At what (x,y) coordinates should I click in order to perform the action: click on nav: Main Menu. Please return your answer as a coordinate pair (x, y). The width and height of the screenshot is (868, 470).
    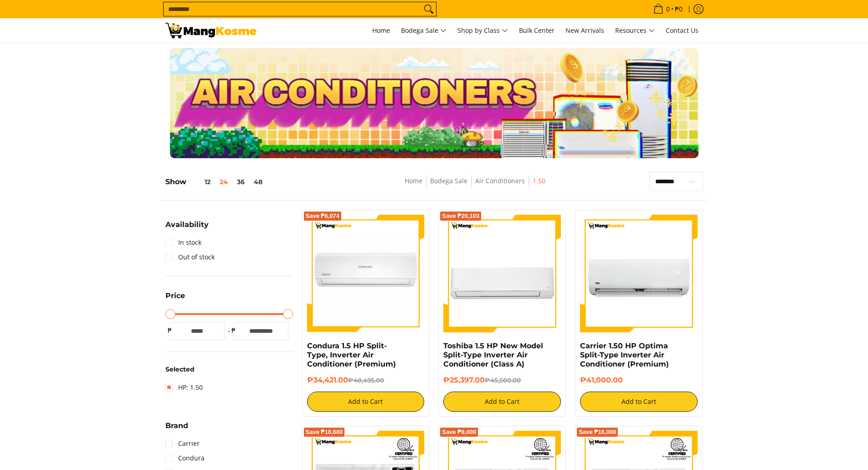
    Looking at the image, I should click on (484, 30).